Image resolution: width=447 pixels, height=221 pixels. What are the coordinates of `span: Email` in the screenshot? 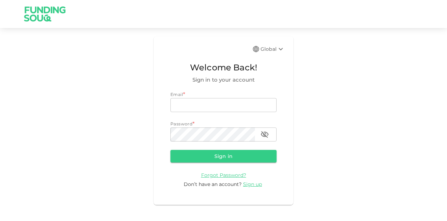 It's located at (177, 94).